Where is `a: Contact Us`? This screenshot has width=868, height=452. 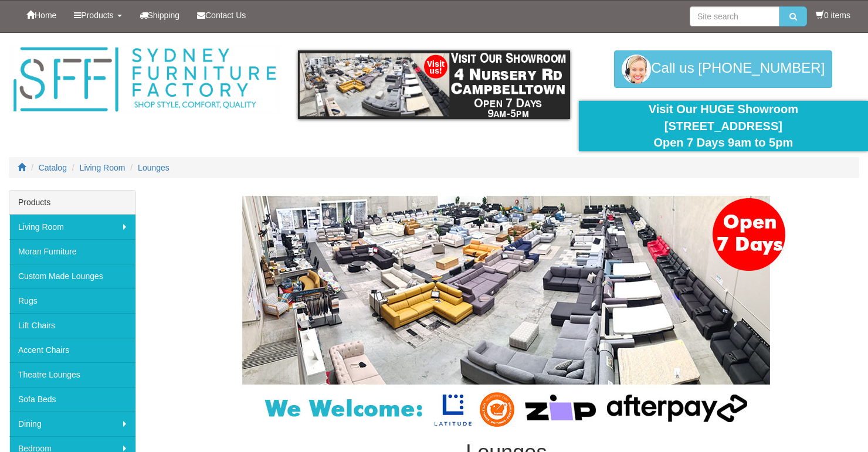
a: Contact Us is located at coordinates (221, 15).